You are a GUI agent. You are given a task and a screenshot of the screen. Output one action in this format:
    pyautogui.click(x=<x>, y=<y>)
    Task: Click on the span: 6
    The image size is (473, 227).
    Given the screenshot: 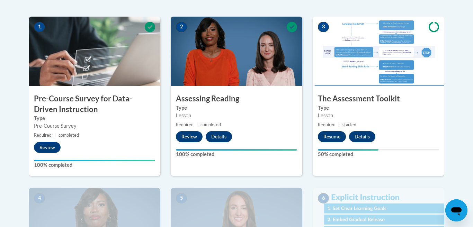 What is the action you would take?
    pyautogui.click(x=323, y=198)
    